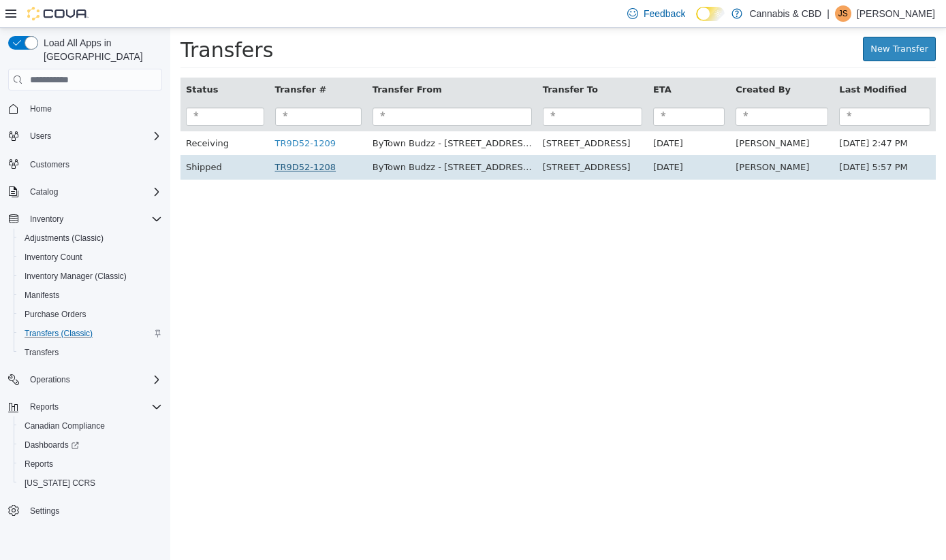  Describe the element at coordinates (91, 295) in the screenshot. I see `span: Manifests` at that location.